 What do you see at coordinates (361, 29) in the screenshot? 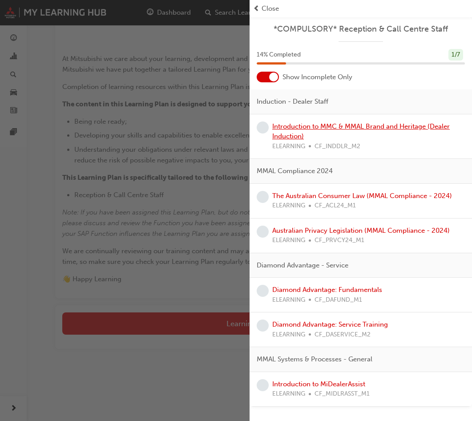
I see `a: *COMPULSORY* Reception & Call Centre Staff` at bounding box center [361, 29].